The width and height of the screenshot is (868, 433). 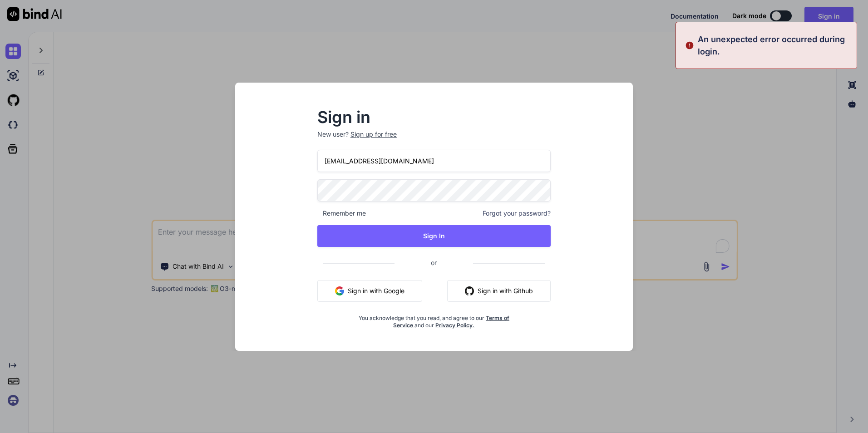 I want to click on div: You acknowledge that you read, and agree to our and our, so click(x=434, y=319).